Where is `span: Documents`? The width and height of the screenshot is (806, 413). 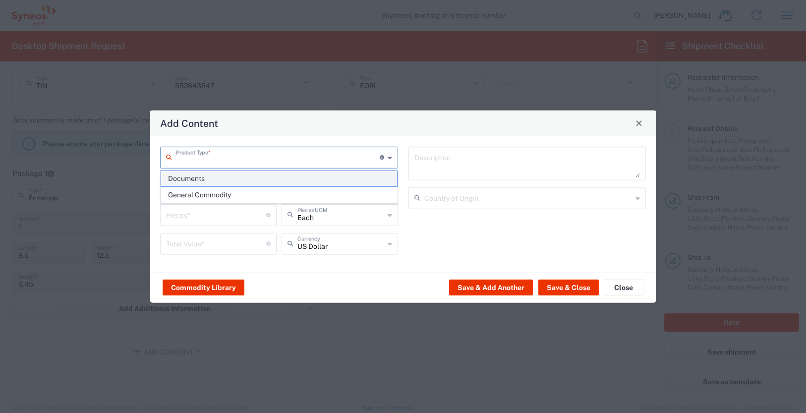 span: Documents is located at coordinates (279, 178).